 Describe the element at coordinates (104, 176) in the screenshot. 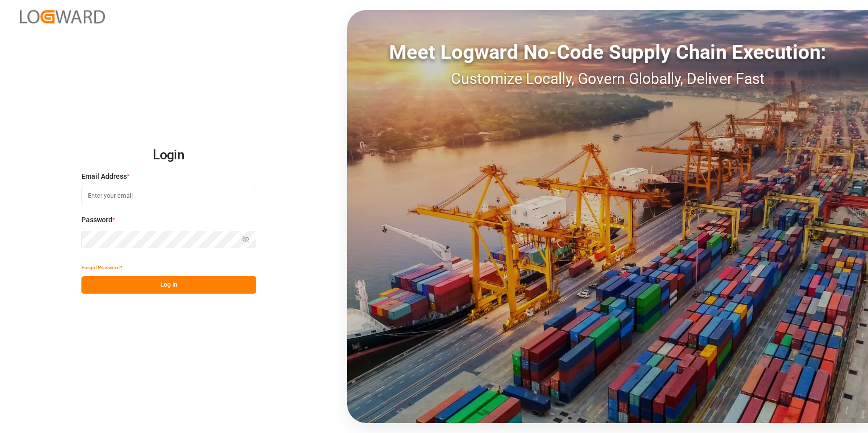

I see `span: Email Address` at that location.